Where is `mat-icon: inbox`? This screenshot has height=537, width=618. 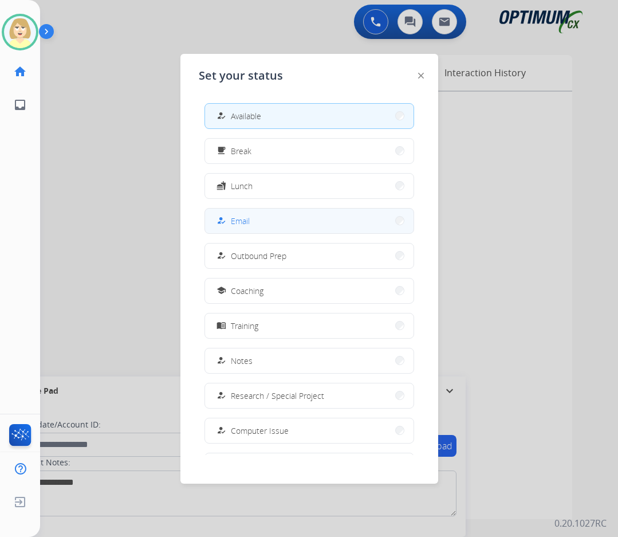
mat-icon: inbox is located at coordinates (20, 105).